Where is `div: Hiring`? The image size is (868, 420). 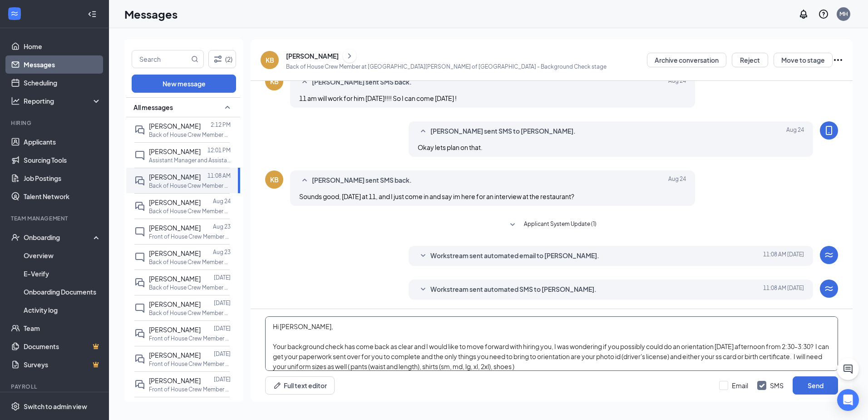 div: Hiring is located at coordinates (55, 122).